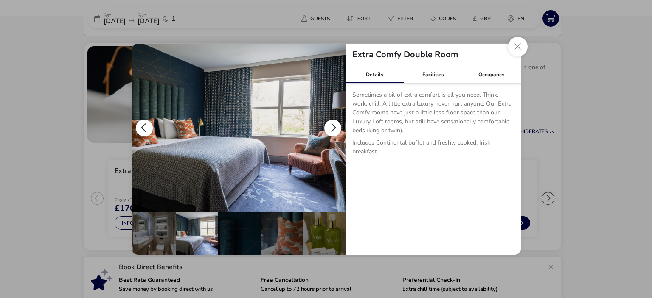 The image size is (652, 298). Describe the element at coordinates (238, 128) in the screenshot. I see `img: 2fc8d8194b289e90031513efd3cd5548923c7455a633bcbef55e80dd528340a8` at that location.